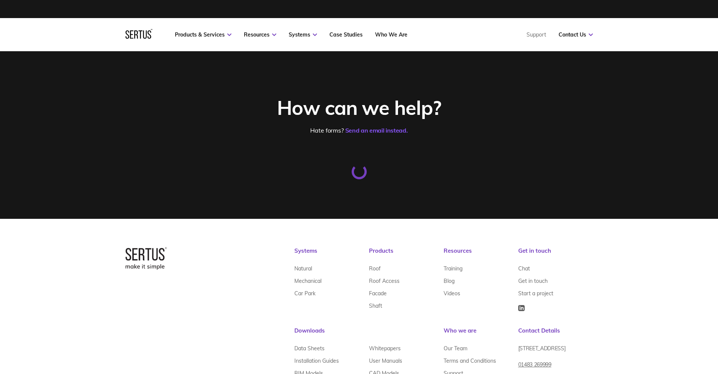 The image size is (718, 374). I want to click on a: Data Sheets, so click(310, 348).